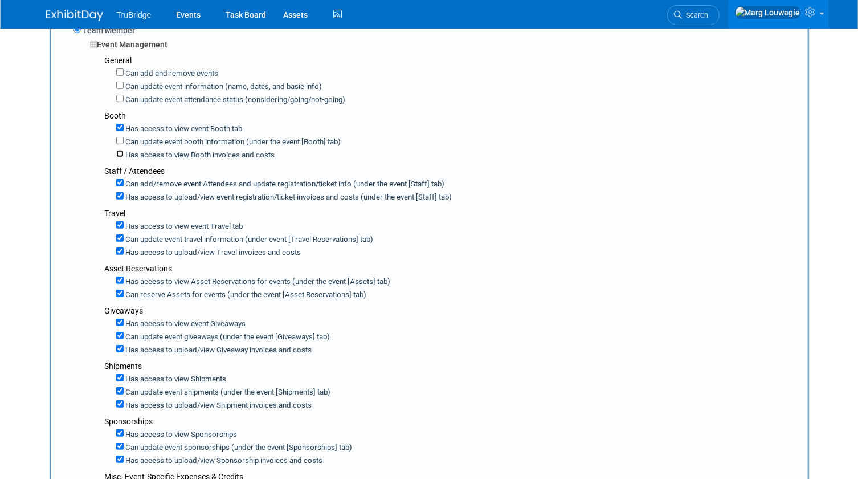 The width and height of the screenshot is (858, 479). Describe the element at coordinates (257, 282) in the screenshot. I see `label: Has access to view Asset Reservations for events (under the event [Assets] tab)` at that location.